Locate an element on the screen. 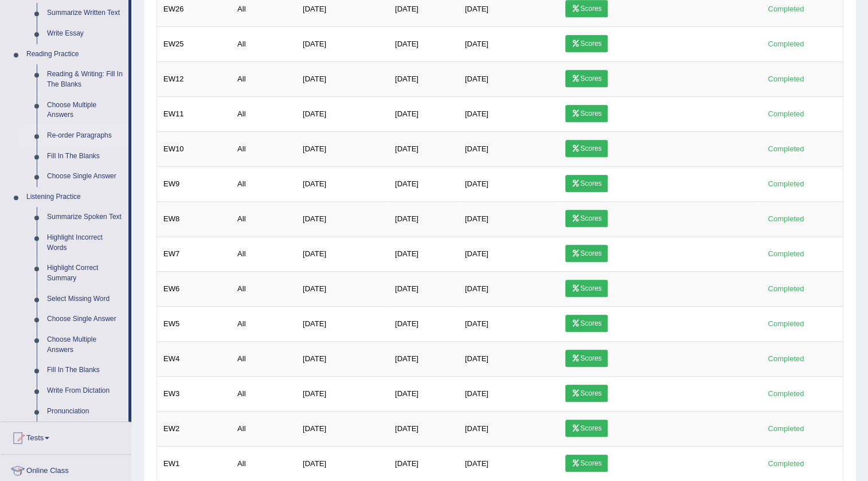 This screenshot has height=481, width=868. td: EW1 is located at coordinates (194, 463).